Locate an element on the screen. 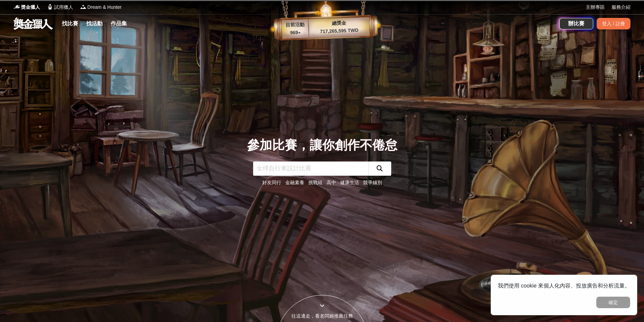  div: 往這邊走，看老闆娘推薦任務 is located at coordinates (322, 316).